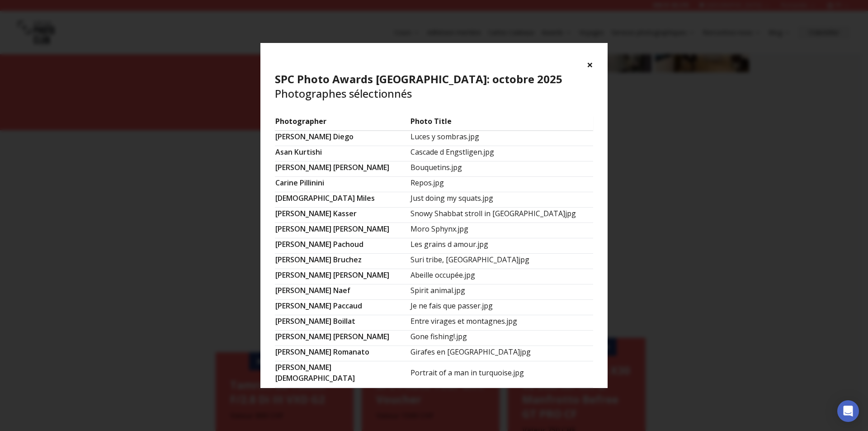 The image size is (868, 431). I want to click on td: Cascade d Engstligen.jpg, so click(501, 153).